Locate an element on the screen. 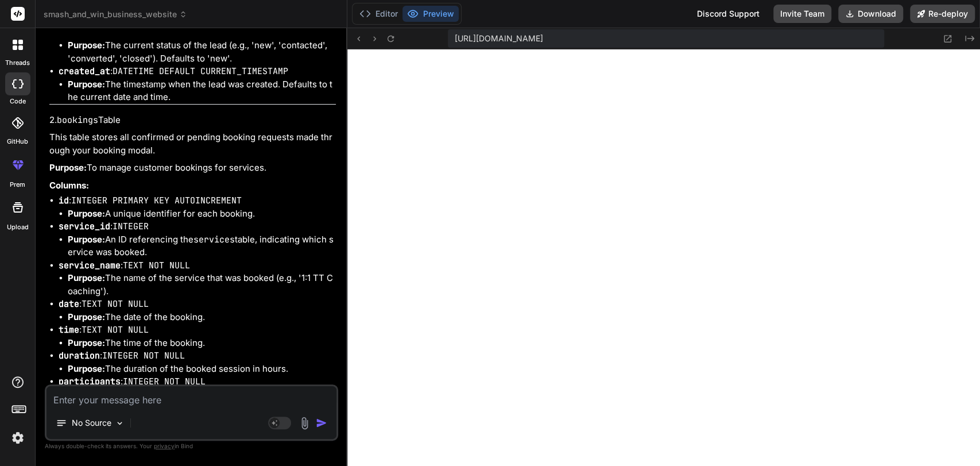 Image resolution: width=980 pixels, height=466 pixels. button: Re-deploy is located at coordinates (942, 14).